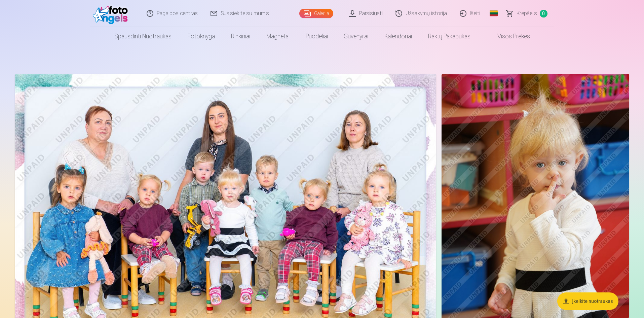  I want to click on a: Puodeliai, so click(317, 36).